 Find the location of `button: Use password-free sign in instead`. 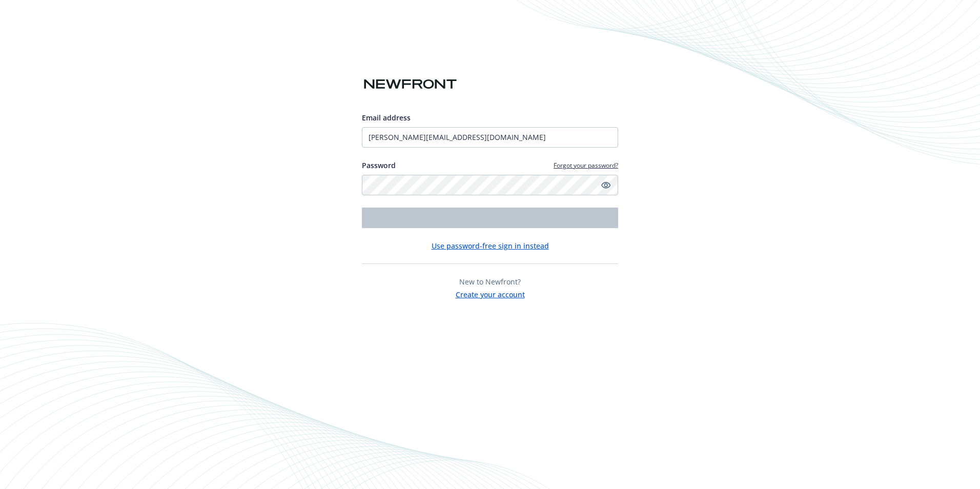

button: Use password-free sign in instead is located at coordinates (490, 246).